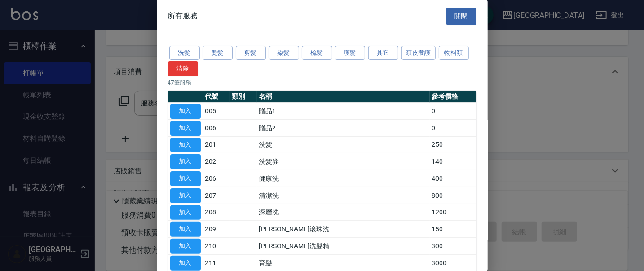  Describe the element at coordinates (217, 195) in the screenshot. I see `td: 207` at that location.